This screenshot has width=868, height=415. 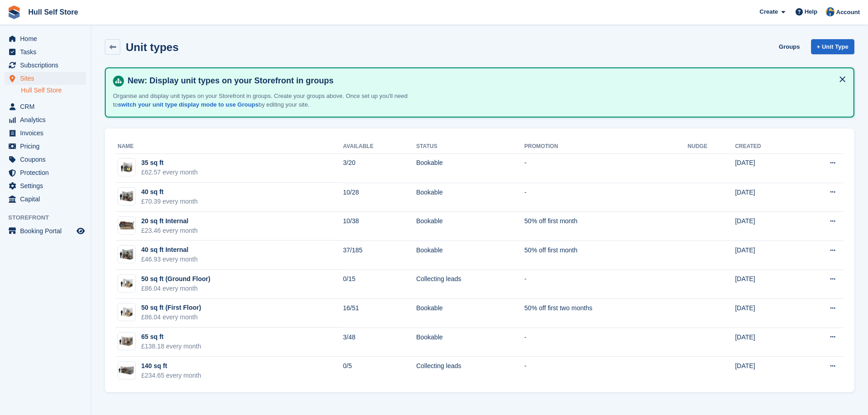 I want to click on a: + Unit Type, so click(x=833, y=46).